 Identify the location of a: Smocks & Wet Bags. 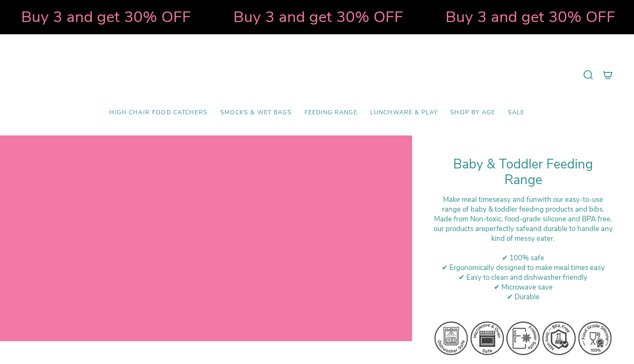
(256, 113).